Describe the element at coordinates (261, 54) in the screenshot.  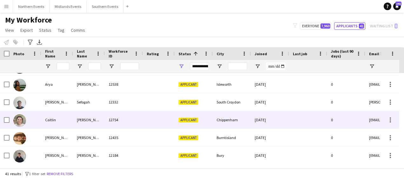
I see `span: Joined` at that location.